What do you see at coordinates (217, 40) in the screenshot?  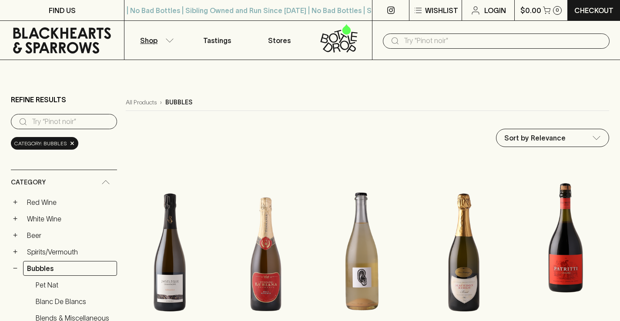 I see `a: Tastings` at bounding box center [217, 40].